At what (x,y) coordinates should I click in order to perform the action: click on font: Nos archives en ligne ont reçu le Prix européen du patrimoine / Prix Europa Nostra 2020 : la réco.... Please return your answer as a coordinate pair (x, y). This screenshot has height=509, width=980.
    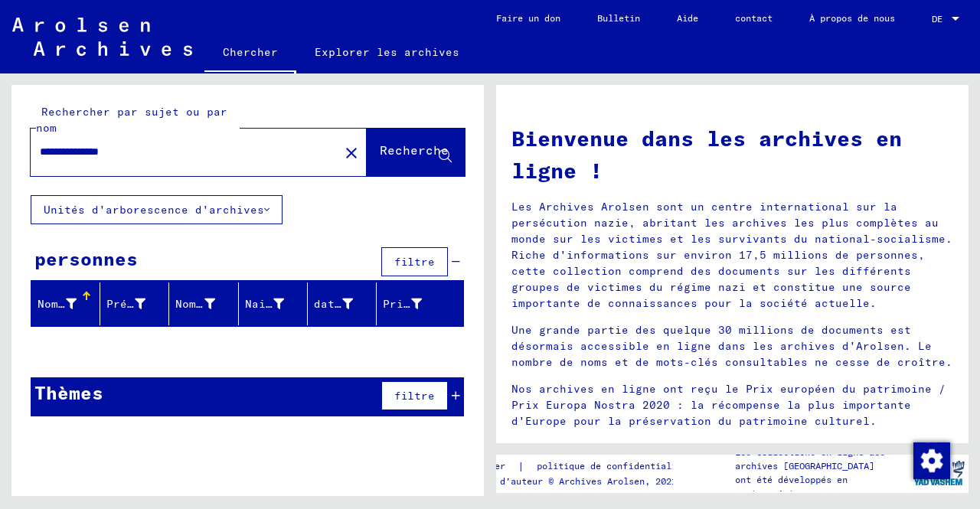
    Looking at the image, I should click on (728, 405).